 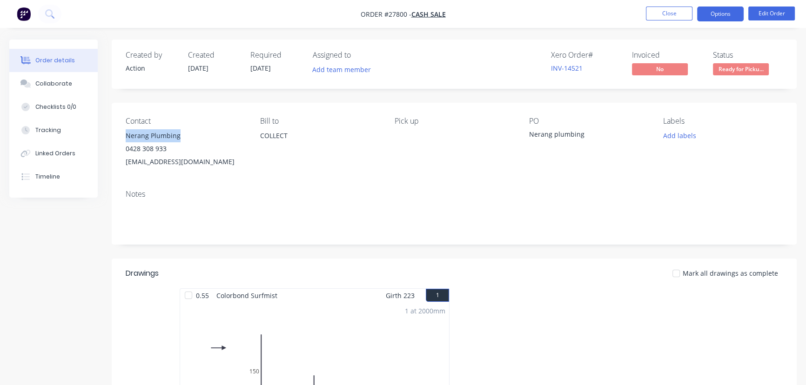 What do you see at coordinates (771, 13) in the screenshot?
I see `button: Edit Order` at bounding box center [771, 13].